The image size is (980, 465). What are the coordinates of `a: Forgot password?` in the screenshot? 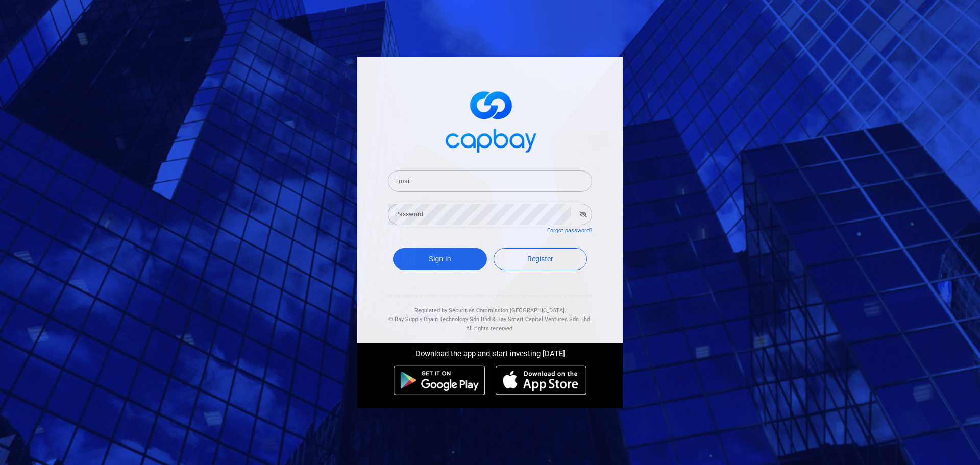 It's located at (570, 230).